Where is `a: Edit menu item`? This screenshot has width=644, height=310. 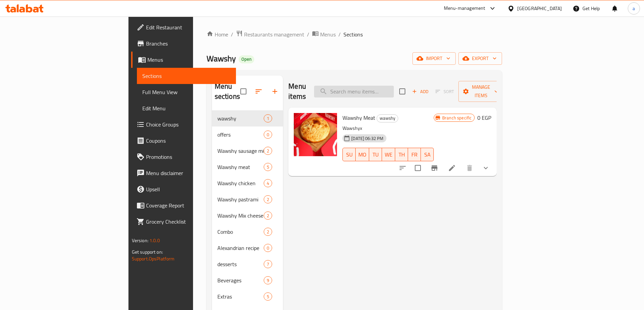 a: Edit menu item is located at coordinates (452, 168).